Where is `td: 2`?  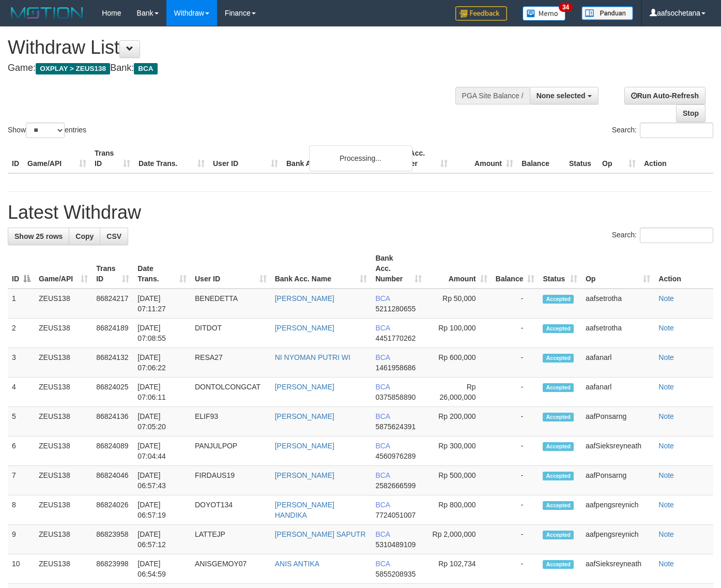 td: 2 is located at coordinates (21, 333).